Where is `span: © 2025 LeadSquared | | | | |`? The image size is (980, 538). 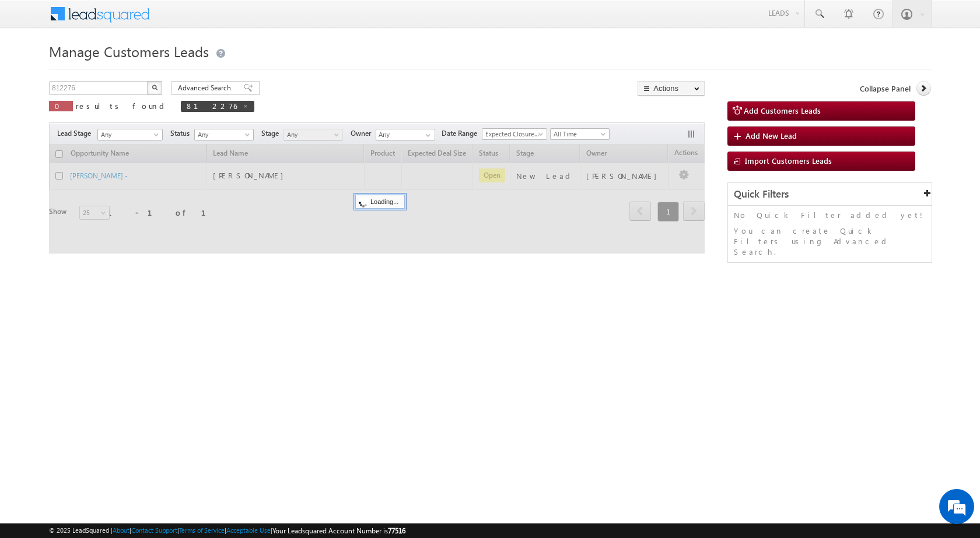 span: © 2025 LeadSquared | | | | | is located at coordinates (227, 530).